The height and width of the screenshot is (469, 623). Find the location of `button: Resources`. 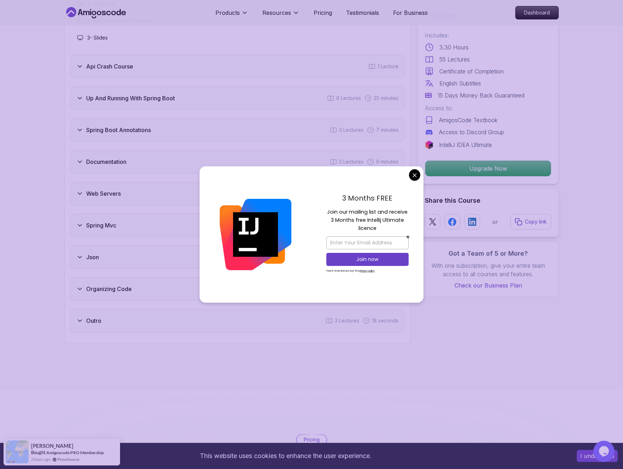

button: Resources is located at coordinates (281, 16).